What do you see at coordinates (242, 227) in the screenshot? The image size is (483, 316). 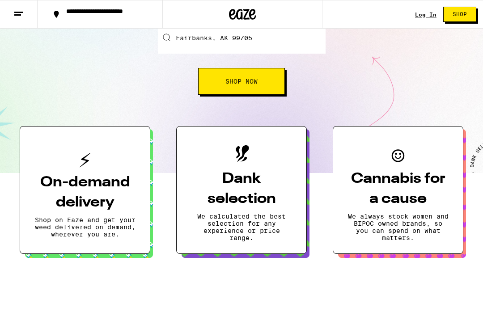 I see `p: We calculated the best selection for any experience or price range.` at bounding box center [242, 227].